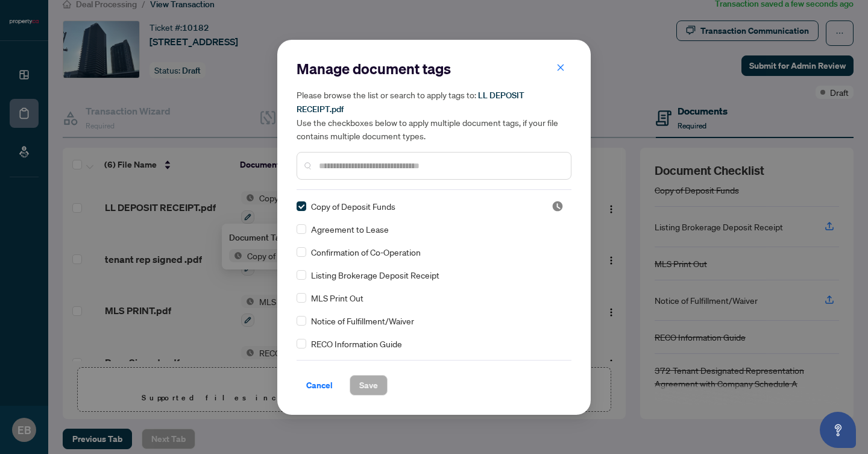  Describe the element at coordinates (375, 275) in the screenshot. I see `span: Listing Brokerage Deposit Receipt` at that location.